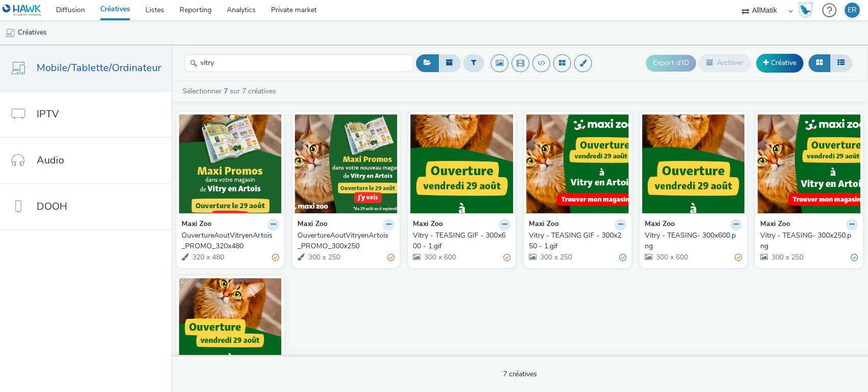 This screenshot has height=392, width=868. Describe the element at coordinates (808, 10) in the screenshot. I see `a: Hawk Academy` at that location.